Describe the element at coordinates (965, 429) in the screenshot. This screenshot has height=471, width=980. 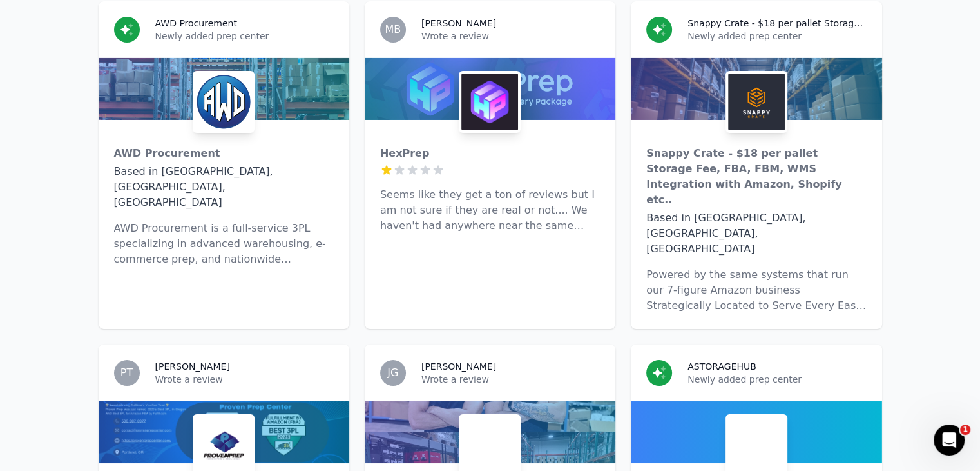
I see `span: 1` at that location.